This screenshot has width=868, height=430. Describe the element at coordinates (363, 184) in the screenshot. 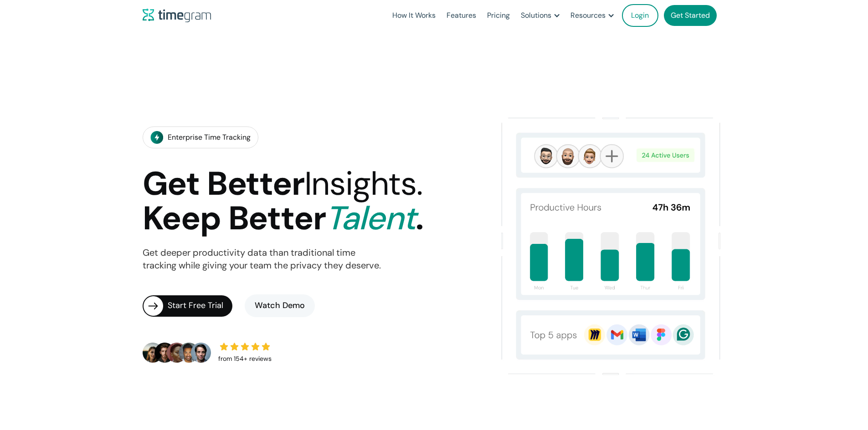

I see `span: Insights.` at that location.